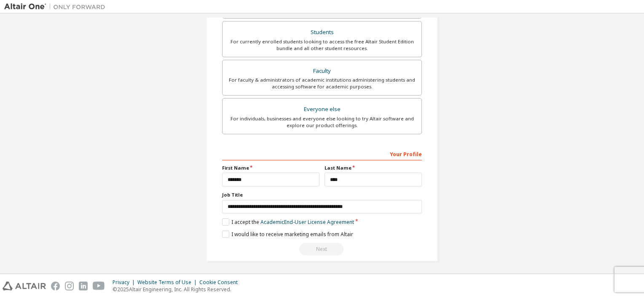 This screenshot has width=644, height=298. I want to click on div: For currently enrolled students looking to access the free Altair Student Edition bundle and all ..., so click(322, 45).